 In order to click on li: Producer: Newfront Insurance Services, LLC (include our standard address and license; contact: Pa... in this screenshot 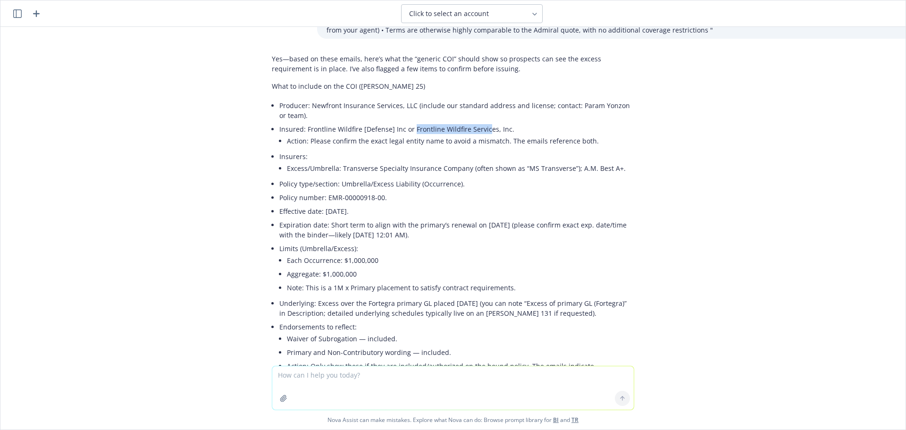, I will do `click(457, 110)`.